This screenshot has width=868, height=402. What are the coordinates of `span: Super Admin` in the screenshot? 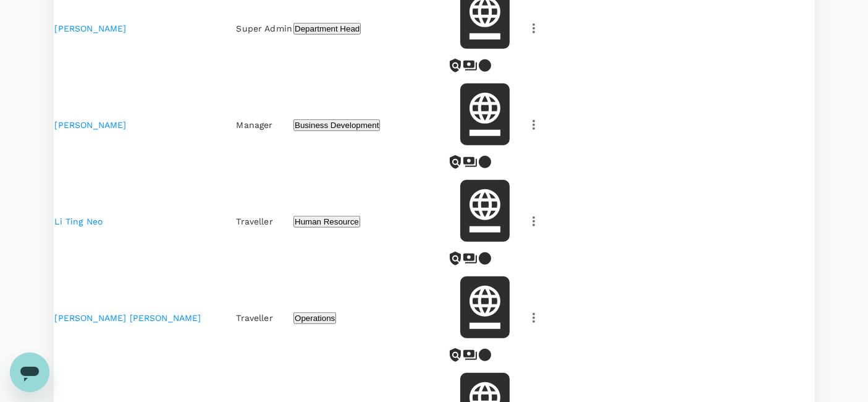 It's located at (264, 29).